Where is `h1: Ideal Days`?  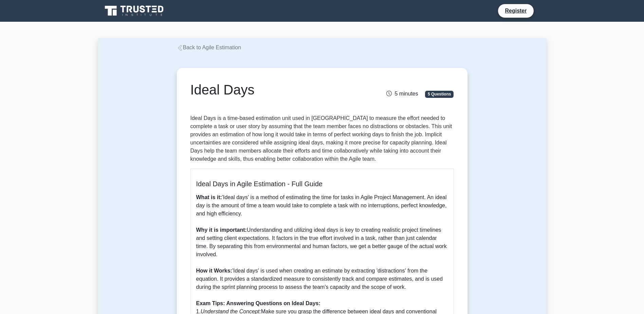 h1: Ideal Days is located at coordinates (277, 90).